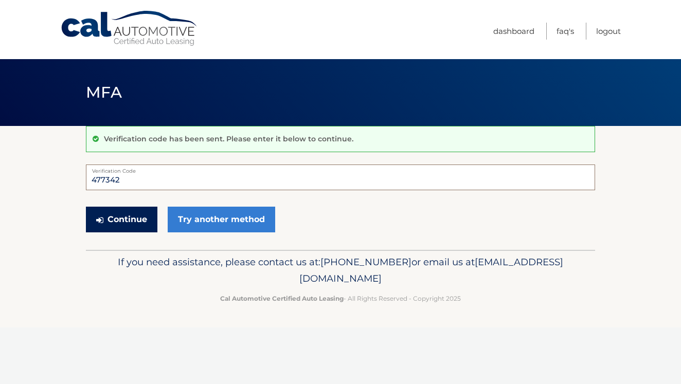  I want to click on button: Continue, so click(121, 220).